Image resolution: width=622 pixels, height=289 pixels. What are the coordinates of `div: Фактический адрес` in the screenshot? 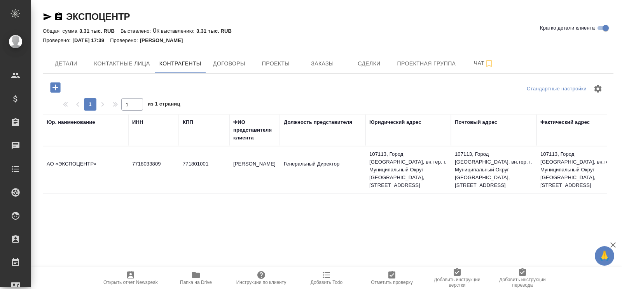 It's located at (565, 122).